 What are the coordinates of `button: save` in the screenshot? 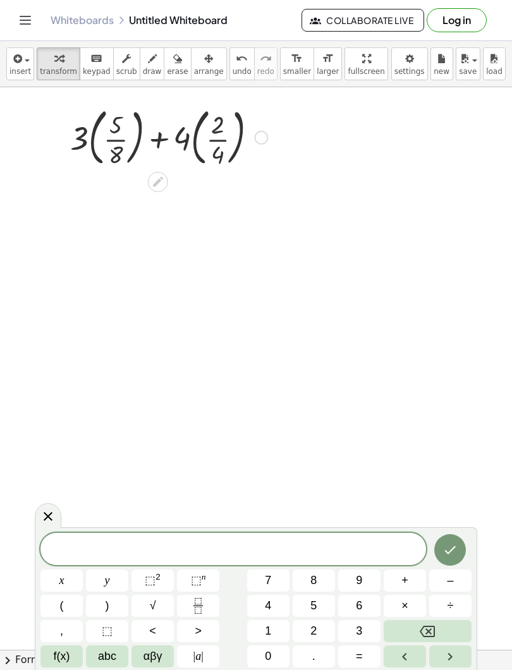 It's located at (468, 64).